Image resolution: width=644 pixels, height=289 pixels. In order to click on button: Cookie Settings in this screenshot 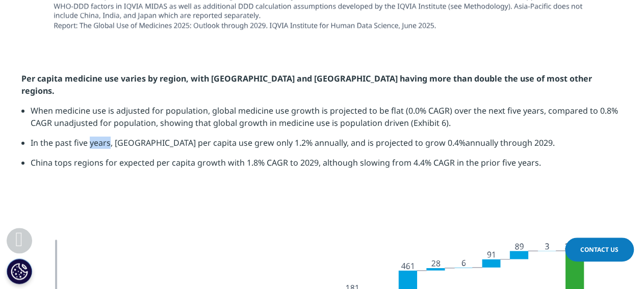, I will do `click(19, 271)`.